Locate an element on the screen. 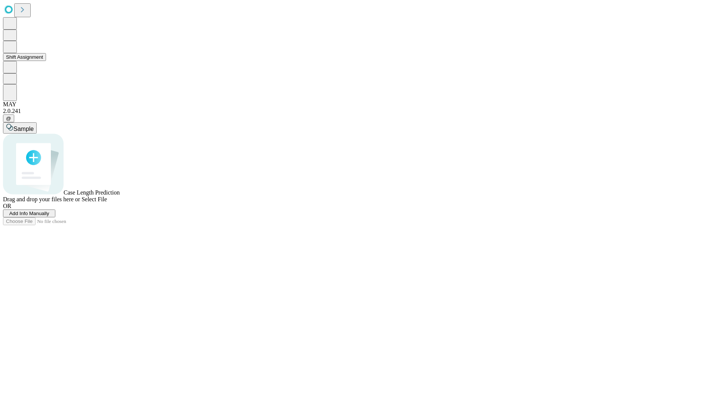 Image resolution: width=718 pixels, height=404 pixels. button: Add Info Manually is located at coordinates (29, 213).